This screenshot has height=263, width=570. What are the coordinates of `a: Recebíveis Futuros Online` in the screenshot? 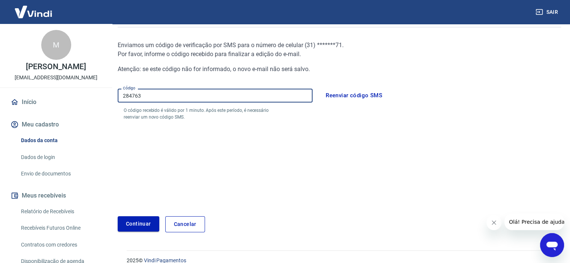 It's located at (60, 228).